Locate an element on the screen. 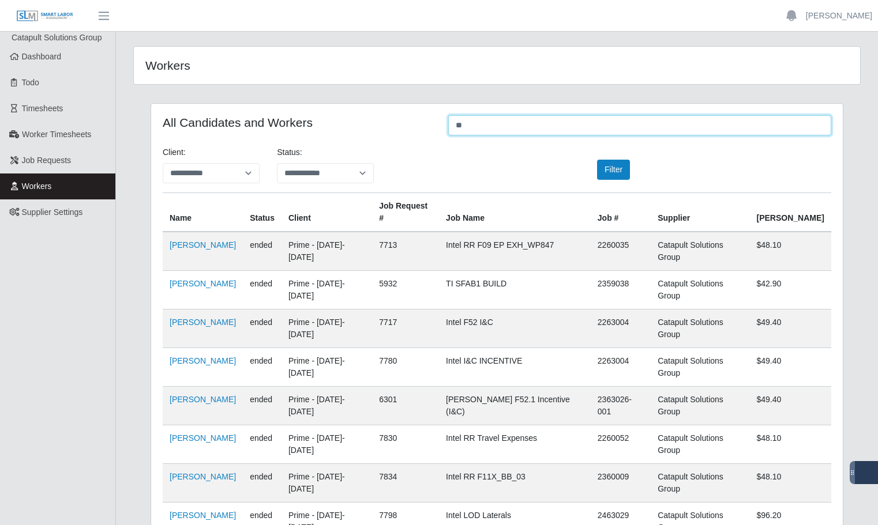 Image resolution: width=878 pixels, height=525 pixels. td: 7830 is located at coordinates (405, 445).